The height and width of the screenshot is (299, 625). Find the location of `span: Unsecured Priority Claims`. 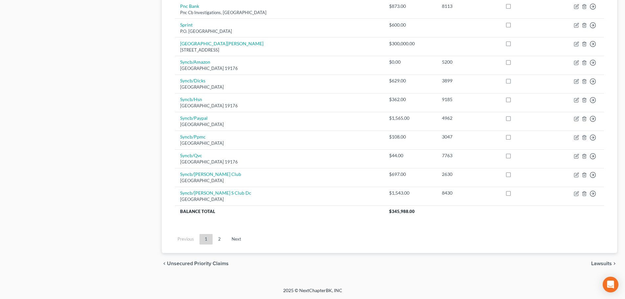

span: Unsecured Priority Claims is located at coordinates (198, 263).